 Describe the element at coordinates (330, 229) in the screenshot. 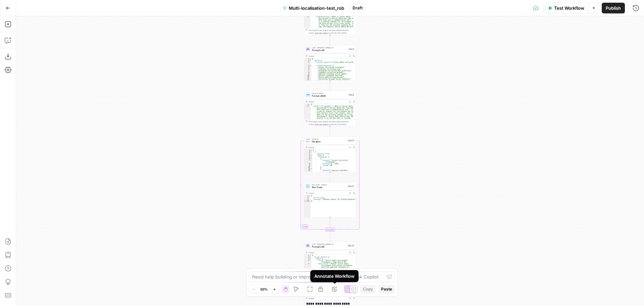

I see `div: Complete` at that location.